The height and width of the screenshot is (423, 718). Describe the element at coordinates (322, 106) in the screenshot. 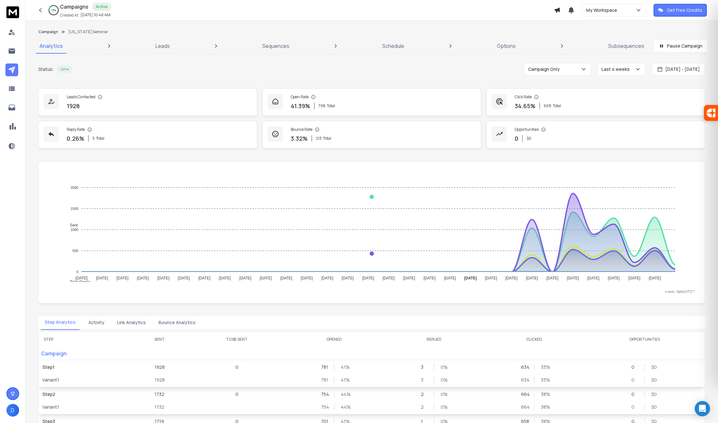

I see `span: 798` at that location.